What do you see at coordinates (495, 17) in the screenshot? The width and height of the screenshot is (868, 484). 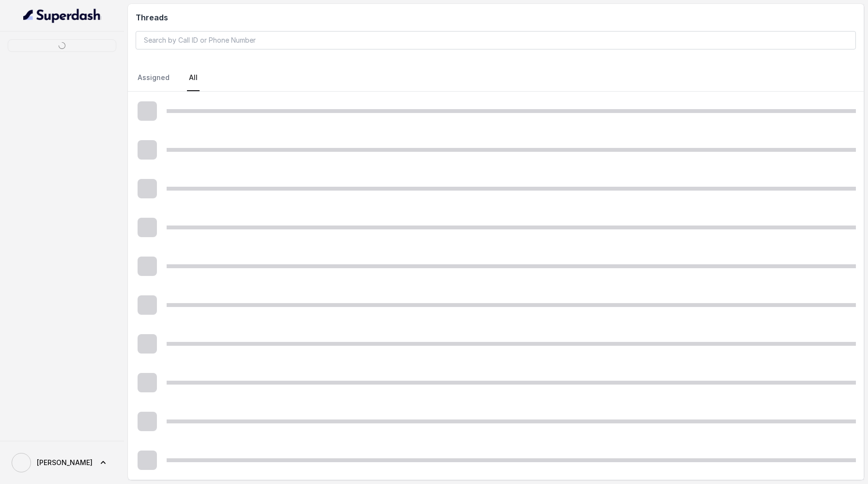 I see `h2: Threads` at bounding box center [495, 17].